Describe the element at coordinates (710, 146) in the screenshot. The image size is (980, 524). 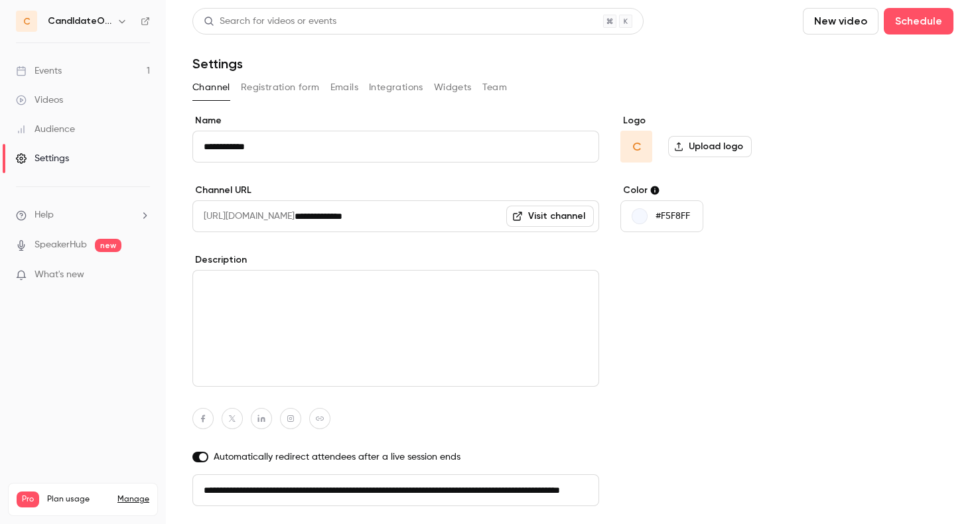
I see `label: Upload logo` at that location.